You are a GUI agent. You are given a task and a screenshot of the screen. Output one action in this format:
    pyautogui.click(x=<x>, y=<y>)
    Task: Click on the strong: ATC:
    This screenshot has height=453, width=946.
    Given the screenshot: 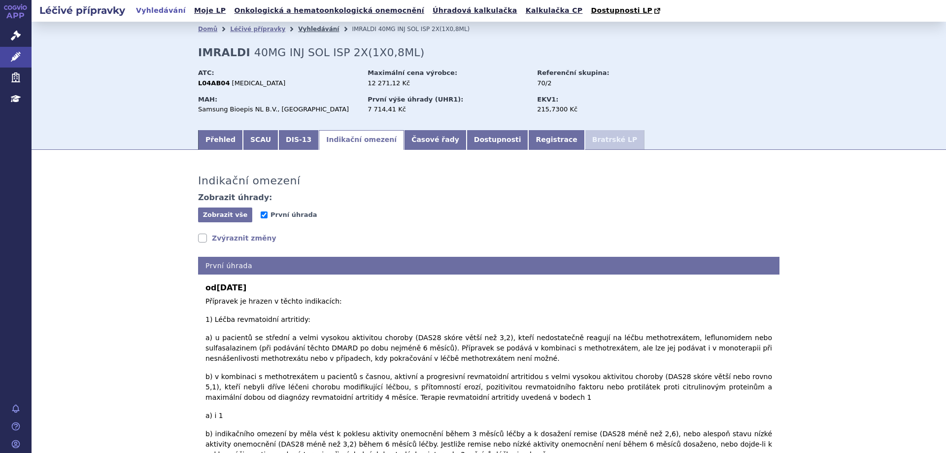 What is the action you would take?
    pyautogui.click(x=206, y=72)
    